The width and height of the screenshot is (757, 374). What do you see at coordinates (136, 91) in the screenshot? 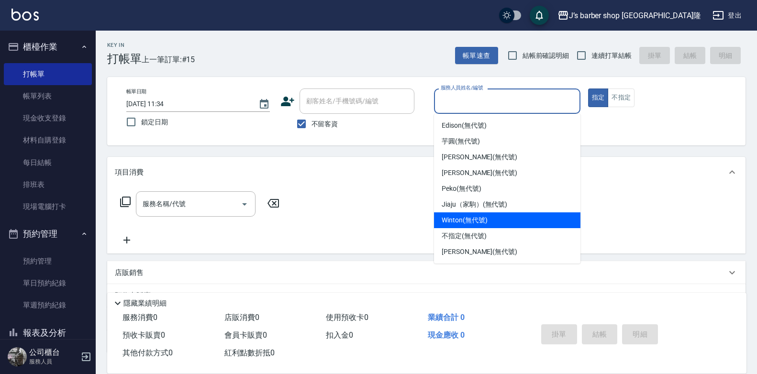
I see `label: 帳單日期` at bounding box center [136, 91].